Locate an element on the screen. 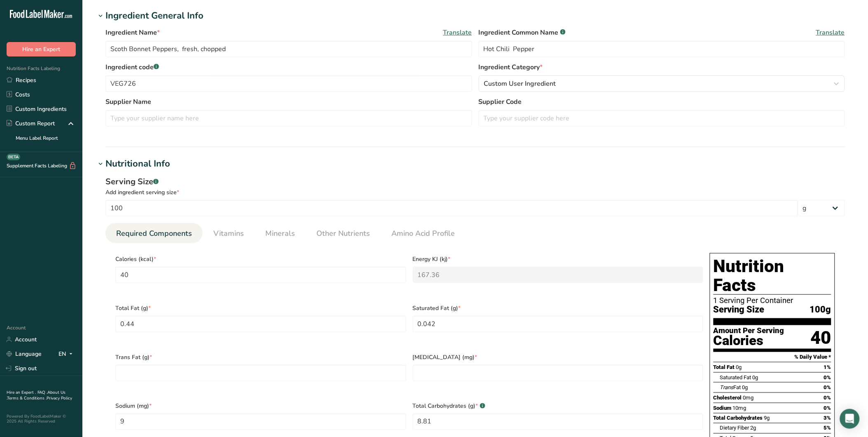  span: Serving Size is located at coordinates (739, 310).